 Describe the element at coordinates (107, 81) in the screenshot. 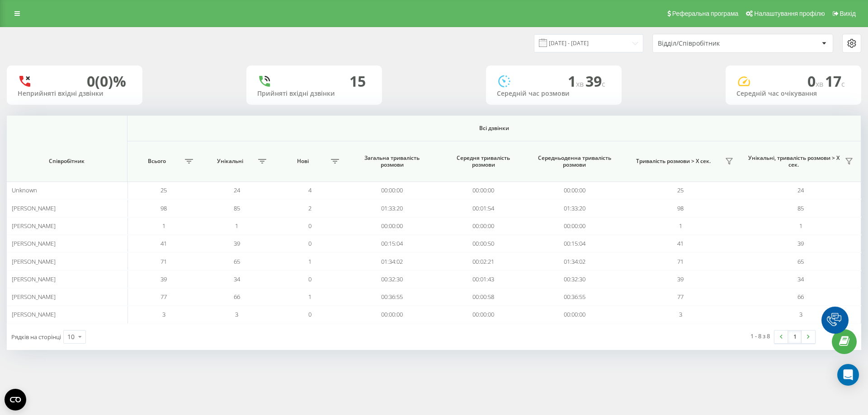

I see `div: 0 (0)%` at that location.